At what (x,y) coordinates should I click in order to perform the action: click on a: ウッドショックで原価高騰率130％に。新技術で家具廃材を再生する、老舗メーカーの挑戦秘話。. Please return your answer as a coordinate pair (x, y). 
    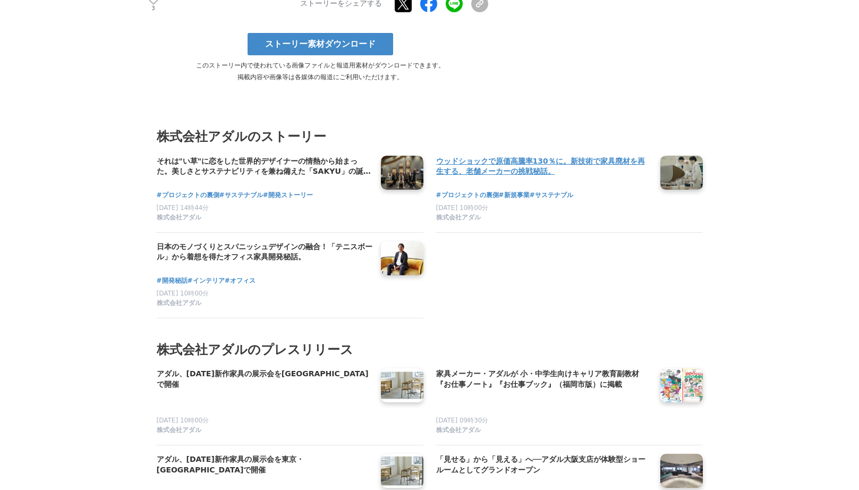
    Looking at the image, I should click on (544, 167).